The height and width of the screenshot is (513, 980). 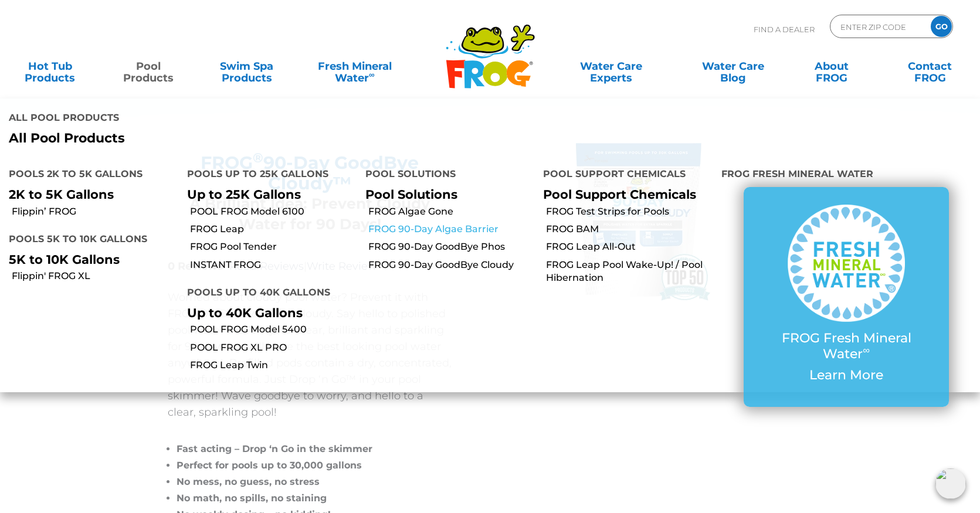 I want to click on h4: Pool Support Chemicals, so click(x=623, y=175).